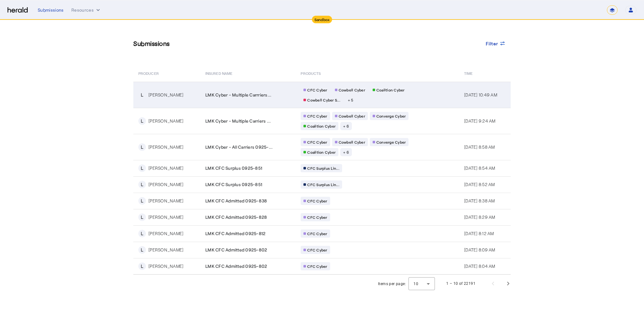 This screenshot has height=309, width=644. What do you see at coordinates (496, 44) in the screenshot?
I see `button: Filter` at bounding box center [496, 44].